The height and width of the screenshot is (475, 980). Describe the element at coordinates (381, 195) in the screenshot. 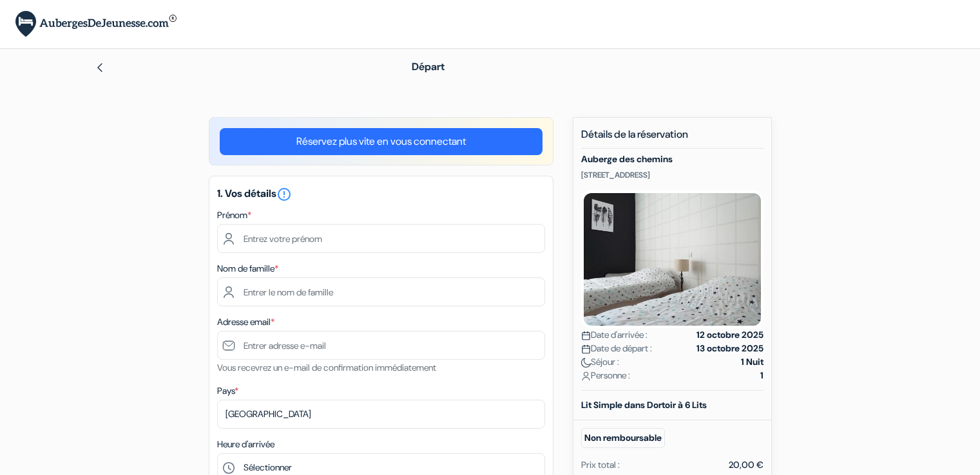

I see `h5: 1. Vos détails` at that location.